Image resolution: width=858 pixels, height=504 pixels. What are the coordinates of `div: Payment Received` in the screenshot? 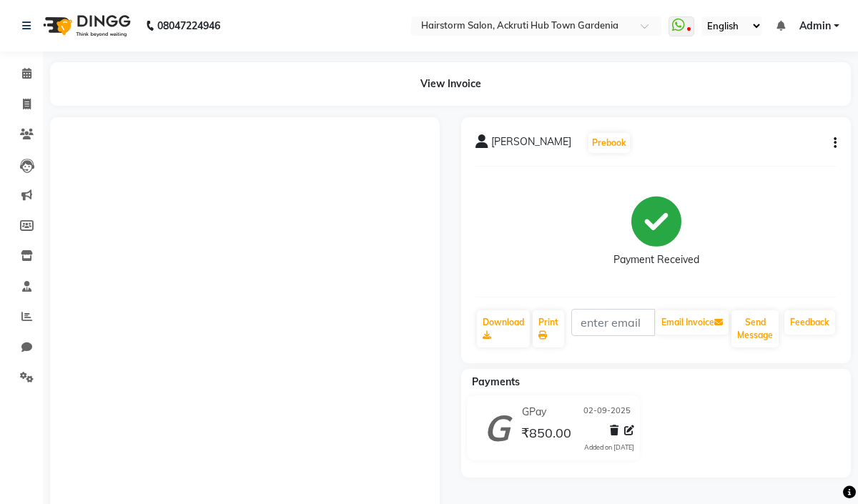 It's located at (656, 259).